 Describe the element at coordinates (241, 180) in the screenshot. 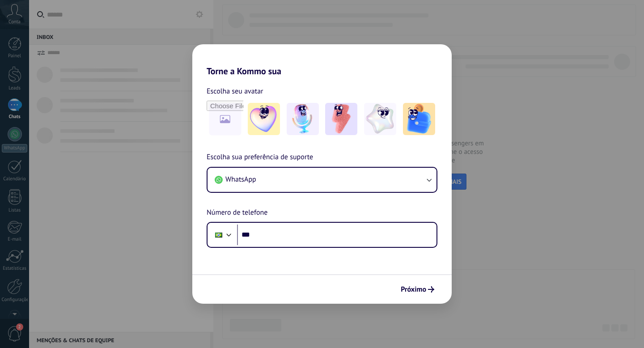

I see `span: WhatsApp` at that location.